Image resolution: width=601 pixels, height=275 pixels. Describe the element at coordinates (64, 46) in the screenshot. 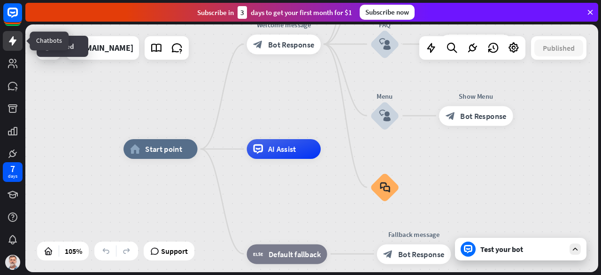

I see `span: Saved` at that location.